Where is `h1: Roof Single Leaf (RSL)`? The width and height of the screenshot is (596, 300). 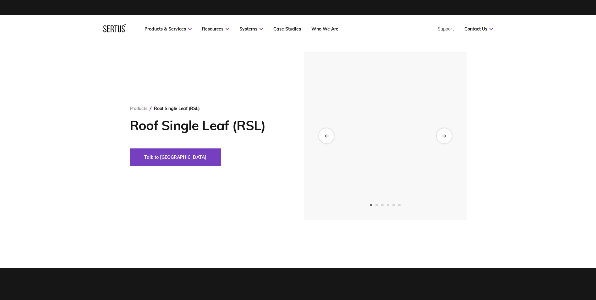
h1: Roof Single Leaf (RSL) is located at coordinates (207, 125).